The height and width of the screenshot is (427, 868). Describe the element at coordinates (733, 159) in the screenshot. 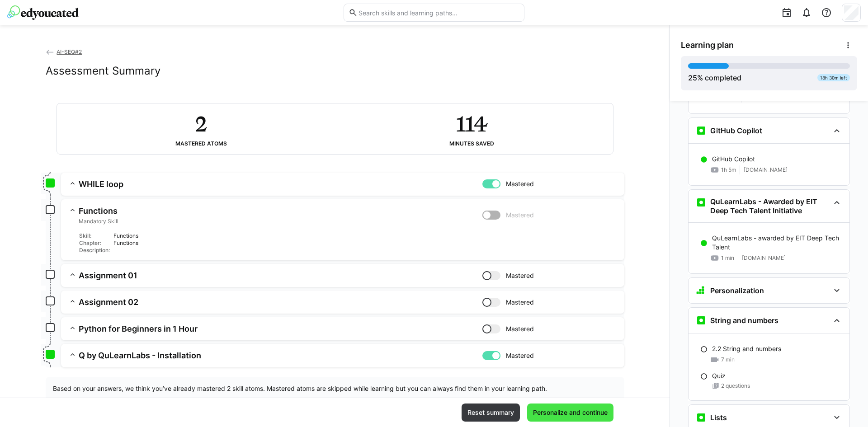

I see `p: GitHub Copilot` at that location.